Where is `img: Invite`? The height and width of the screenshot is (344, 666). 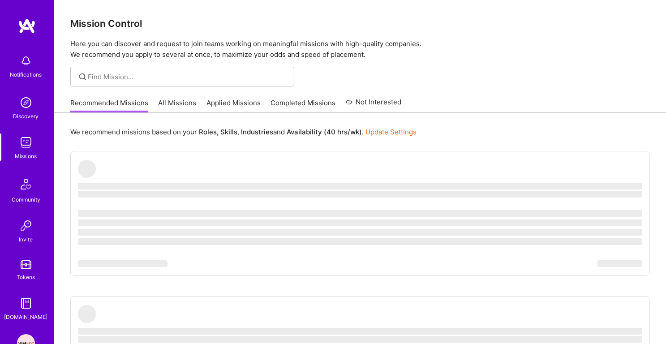 img: Invite is located at coordinates (26, 226).